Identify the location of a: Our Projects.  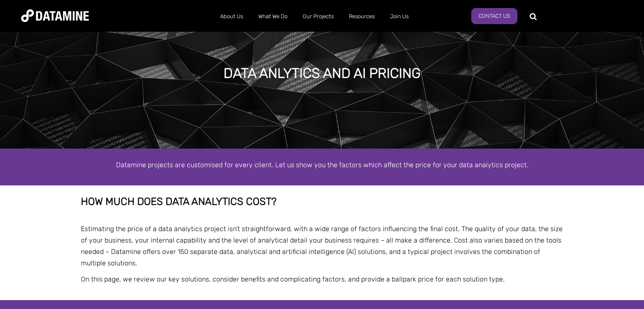
(318, 17).